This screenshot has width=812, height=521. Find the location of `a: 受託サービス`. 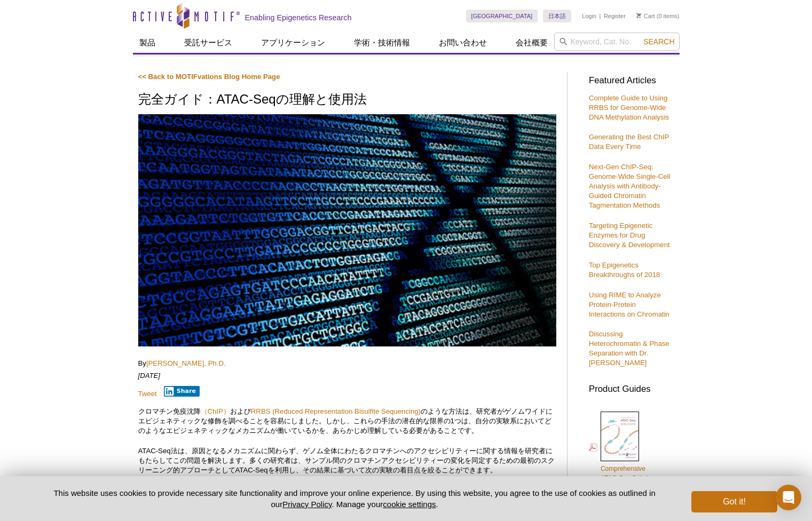

a: 受託サービス is located at coordinates (208, 43).